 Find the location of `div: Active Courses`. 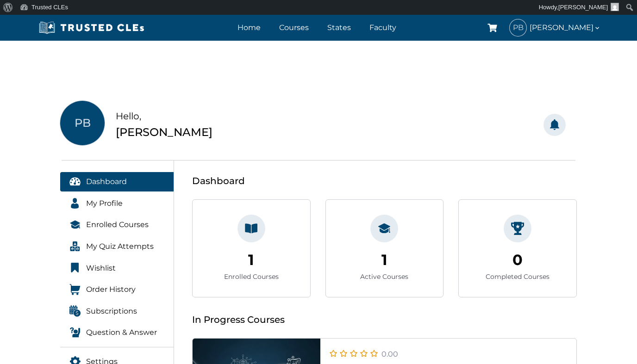

div: Active Courses is located at coordinates (384, 276).